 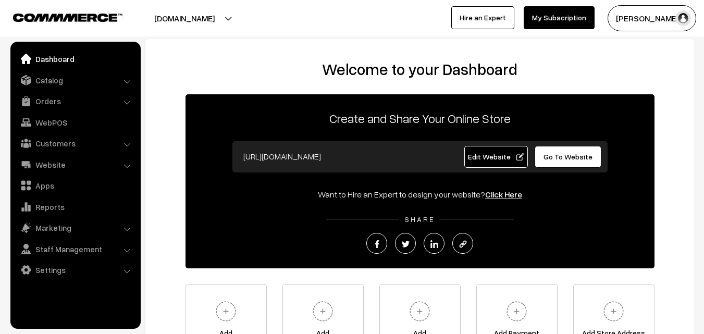 I want to click on a: Catalog, so click(x=75, y=80).